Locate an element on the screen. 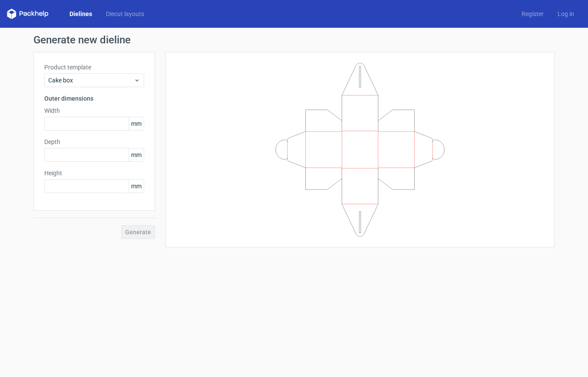 This screenshot has width=588, height=377. h3: Outer dimensions is located at coordinates (94, 99).